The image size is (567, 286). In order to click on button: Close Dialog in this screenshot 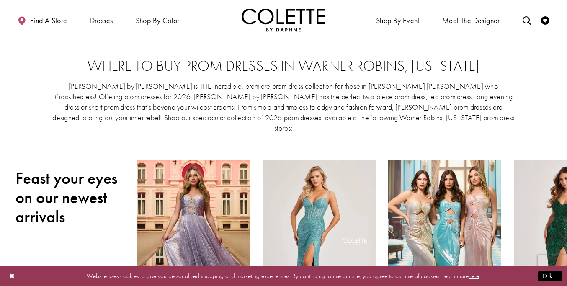, I will do `click(12, 276)`.